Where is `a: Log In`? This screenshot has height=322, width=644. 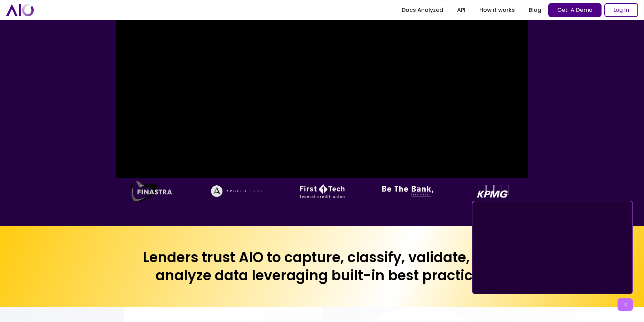 a: Log In is located at coordinates (621, 10).